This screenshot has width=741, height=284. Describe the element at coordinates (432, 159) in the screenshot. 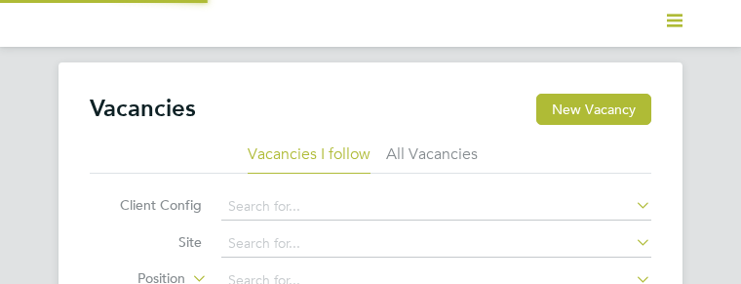

I see `li: All Vacancies` at that location.